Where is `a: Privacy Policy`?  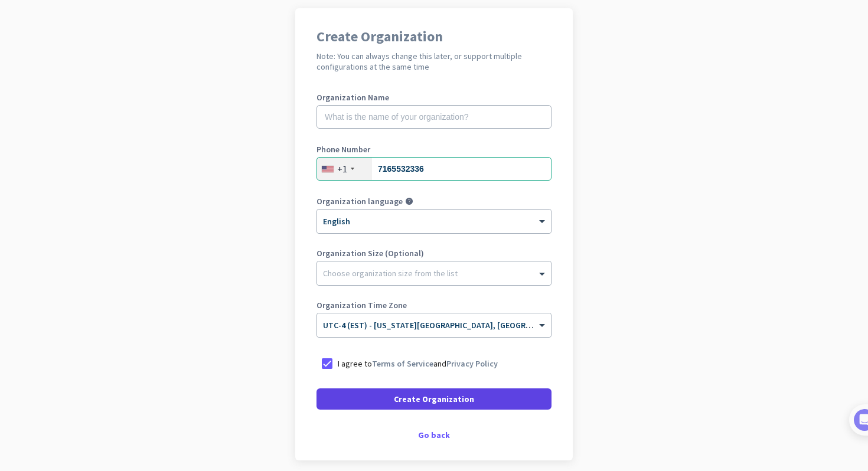 a: Privacy Policy is located at coordinates (472, 364).